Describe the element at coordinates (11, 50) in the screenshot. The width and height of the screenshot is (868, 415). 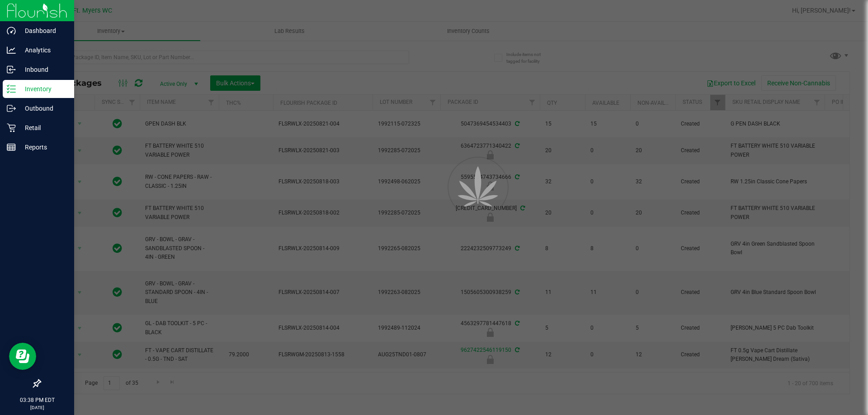
I see `inline-svg: Analytics` at that location.